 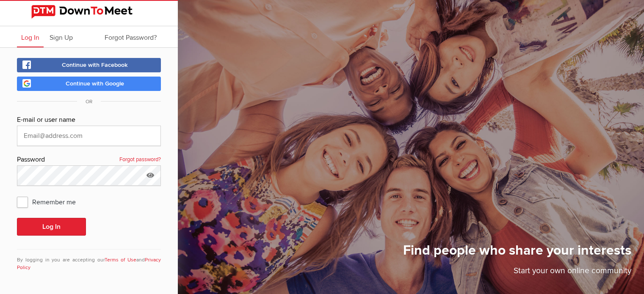 What do you see at coordinates (30, 37) in the screenshot?
I see `a: Log In` at bounding box center [30, 37].